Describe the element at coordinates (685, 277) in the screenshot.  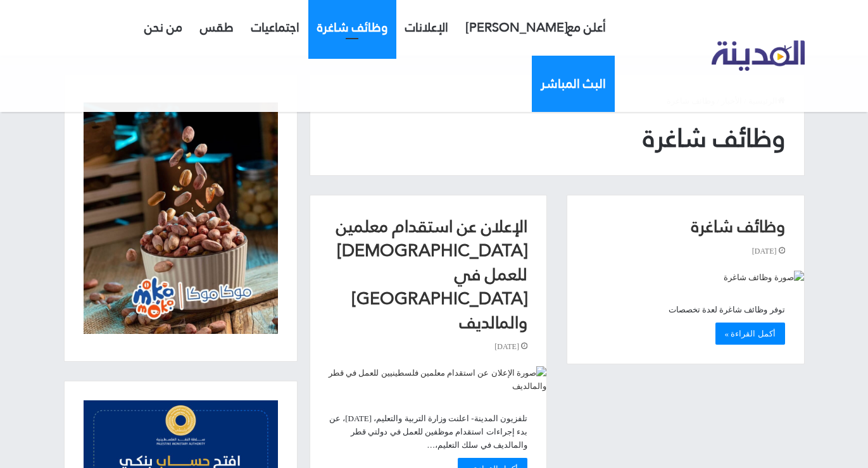
I see `img: صورة وظائف شاغرة` at that location.